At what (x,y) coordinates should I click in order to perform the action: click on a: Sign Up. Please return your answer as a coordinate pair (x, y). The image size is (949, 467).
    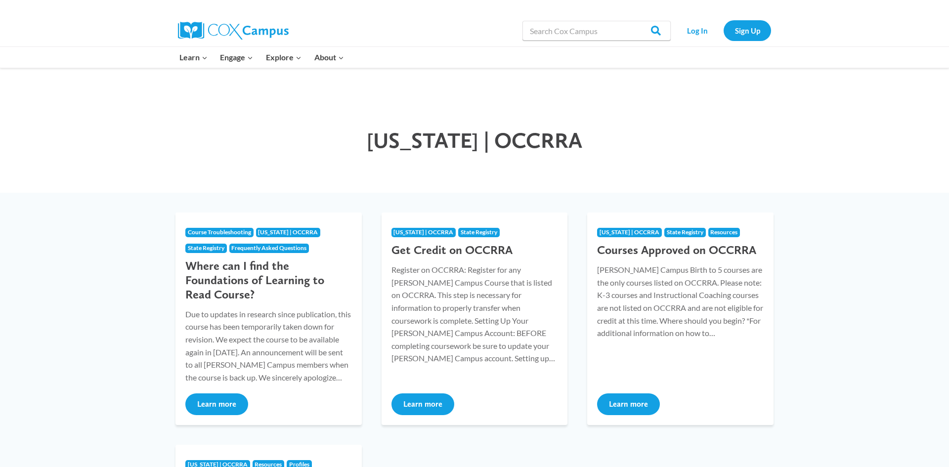
    Looking at the image, I should click on (747, 30).